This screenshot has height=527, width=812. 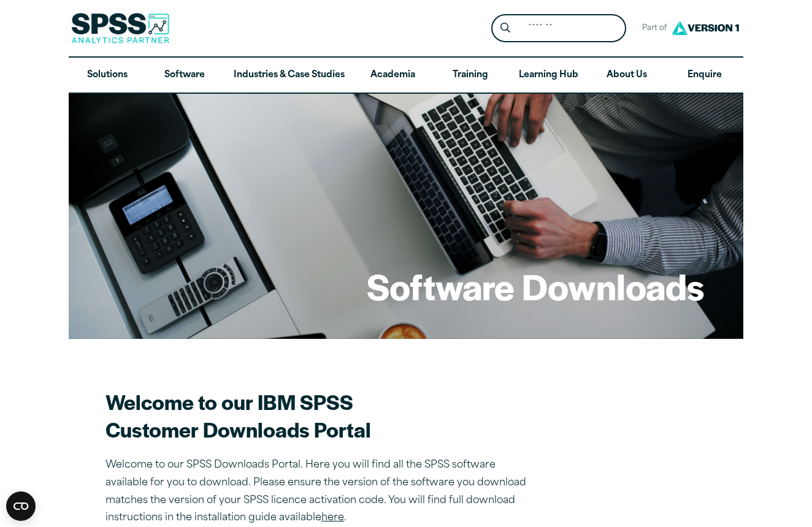 What do you see at coordinates (107, 75) in the screenshot?
I see `a: Solutions` at bounding box center [107, 75].